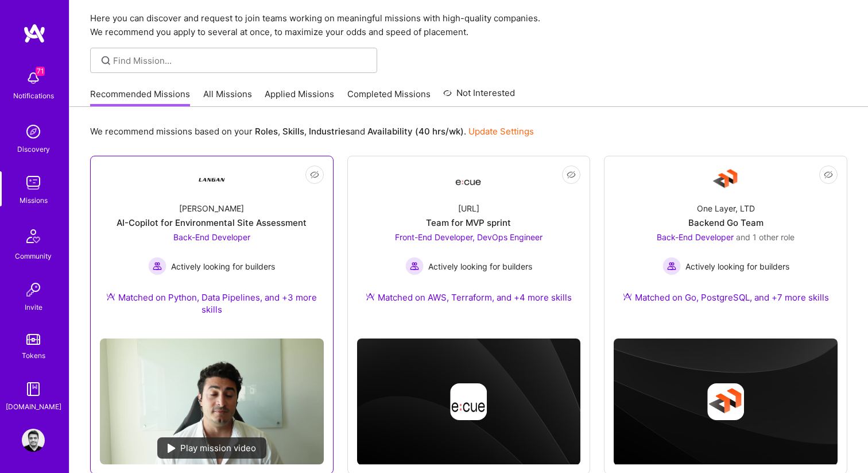 The width and height of the screenshot is (868, 473). What do you see at coordinates (33, 149) in the screenshot?
I see `div: Discovery` at bounding box center [33, 149].